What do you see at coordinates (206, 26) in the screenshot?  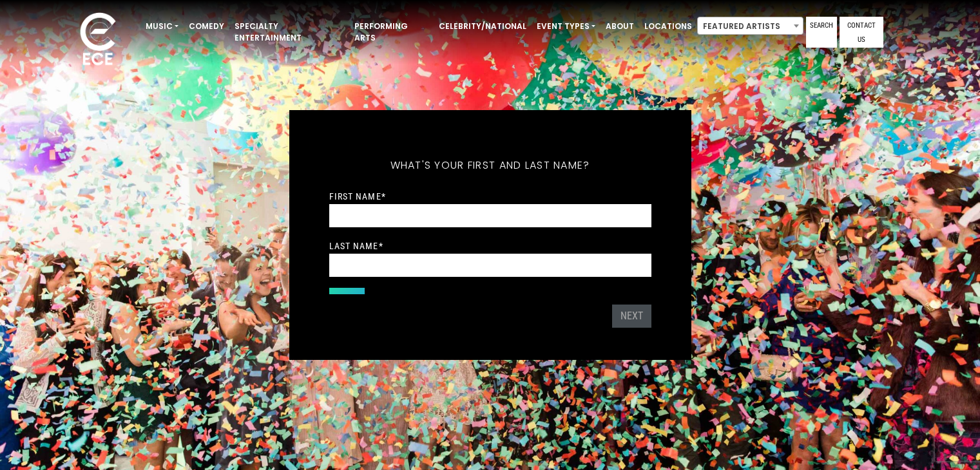 I see `a: Comedy` at bounding box center [206, 26].